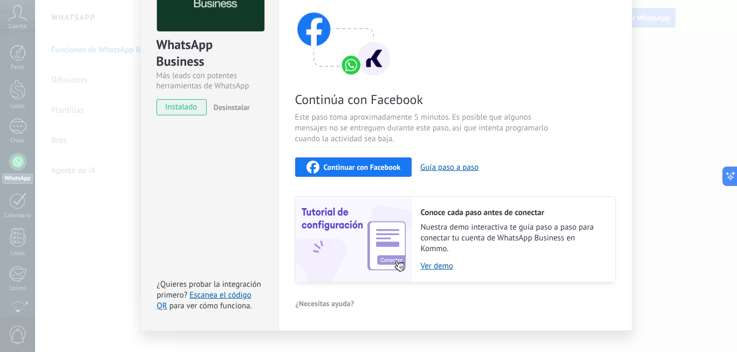  Describe the element at coordinates (231, 107) in the screenshot. I see `span: Desinstalar` at that location.